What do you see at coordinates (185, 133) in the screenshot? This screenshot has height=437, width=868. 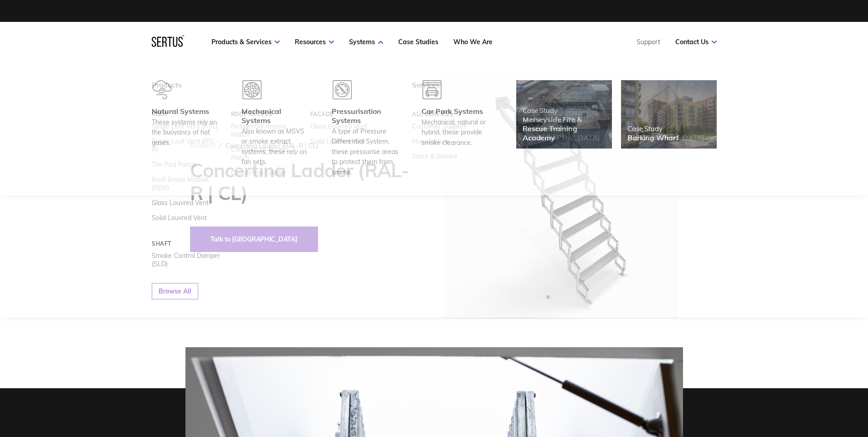 I see `div: These systems rely on the buoyancy of hot gases.` at bounding box center [185, 133].